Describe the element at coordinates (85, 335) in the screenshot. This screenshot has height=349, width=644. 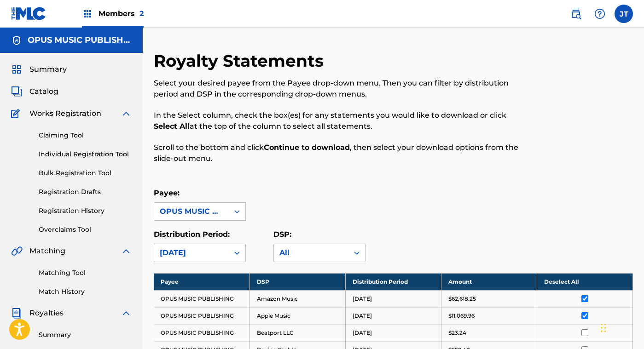
I see `a: Summary` at that location.